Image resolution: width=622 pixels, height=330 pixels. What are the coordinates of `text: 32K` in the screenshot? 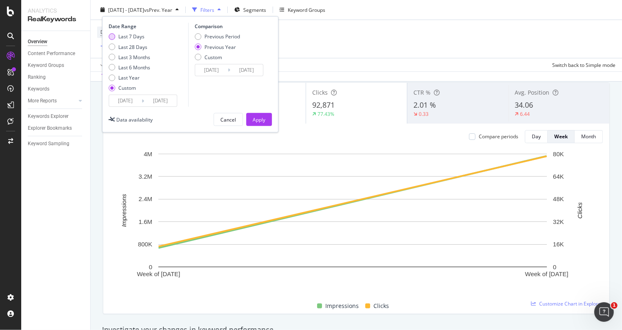 It's located at (558, 221).